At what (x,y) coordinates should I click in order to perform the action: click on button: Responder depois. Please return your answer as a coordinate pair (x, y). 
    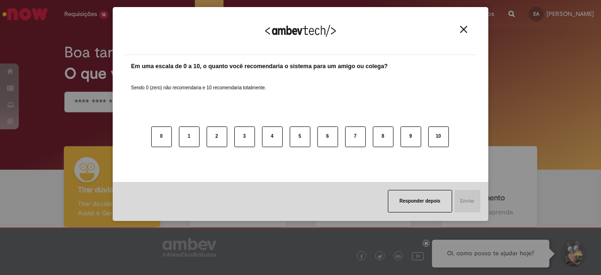
    Looking at the image, I should click on (420, 201).